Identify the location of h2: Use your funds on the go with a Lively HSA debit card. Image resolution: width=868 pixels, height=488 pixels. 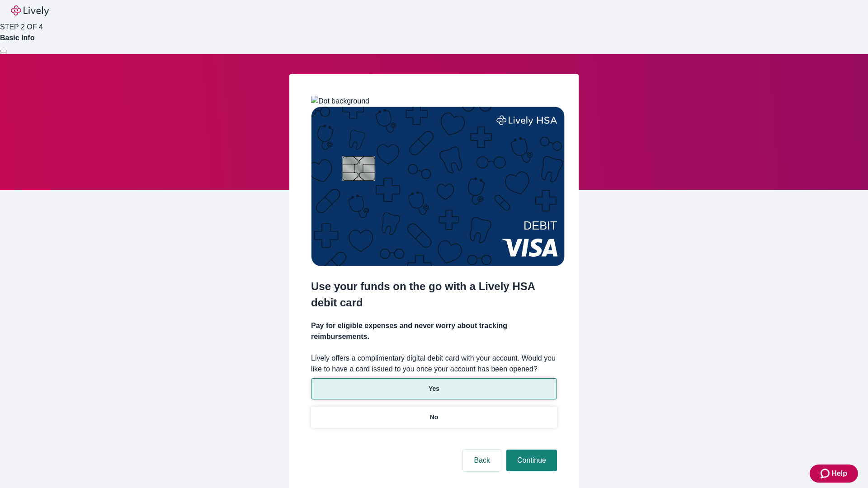
(434, 295).